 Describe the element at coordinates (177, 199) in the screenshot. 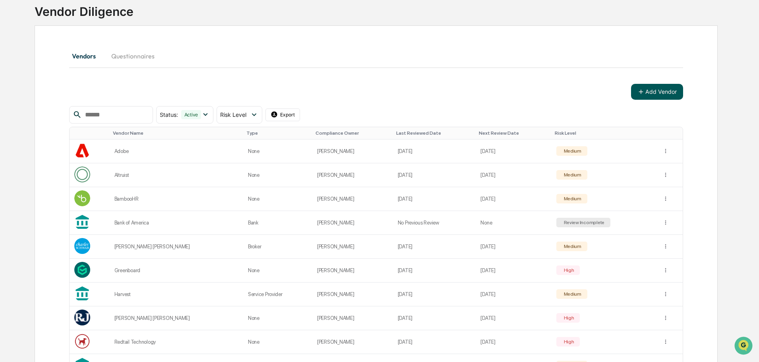

I see `div: BambooHR` at that location.